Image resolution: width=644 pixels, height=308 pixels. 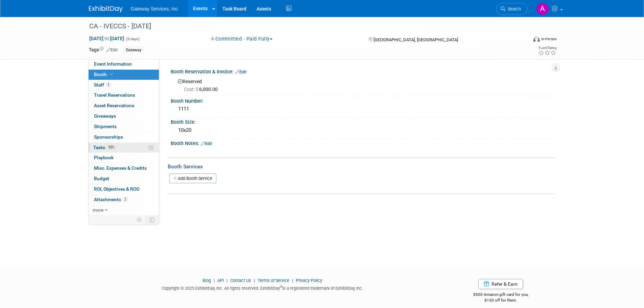 What do you see at coordinates (363, 121) in the screenshot?
I see `div: Booth Size:` at bounding box center [363, 121].